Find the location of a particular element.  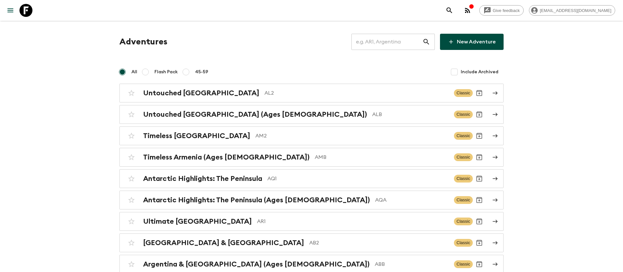

input: e.g. AR1, Argentina is located at coordinates (387, 42).